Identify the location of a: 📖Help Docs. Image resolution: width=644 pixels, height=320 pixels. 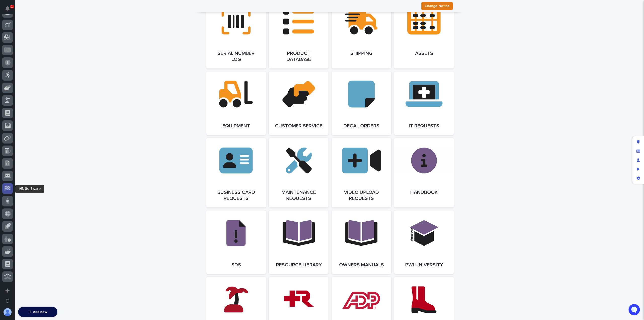
(16, 83).